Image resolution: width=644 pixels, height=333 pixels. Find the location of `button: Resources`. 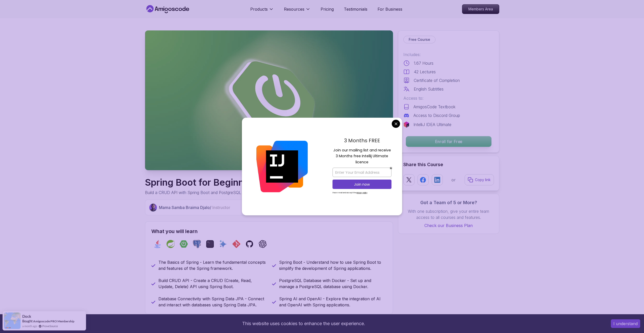

button: Resources is located at coordinates (297, 11).